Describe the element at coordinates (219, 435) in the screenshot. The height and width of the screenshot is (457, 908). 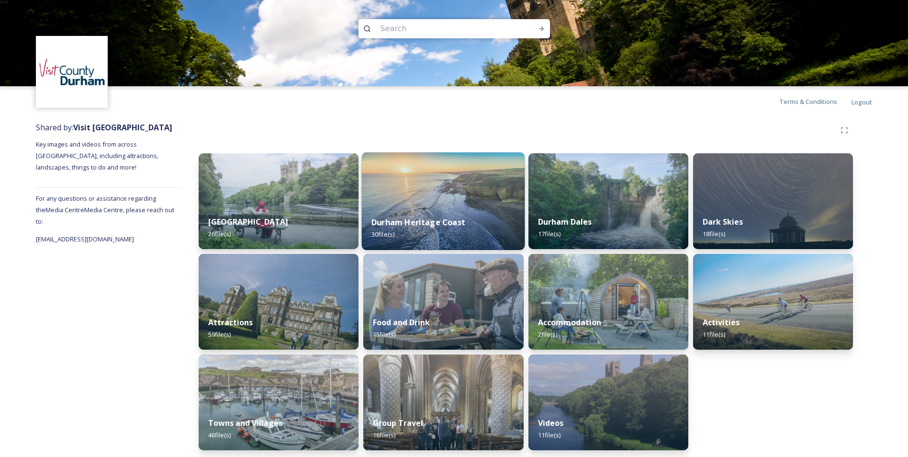
I see `span: 46 file(s)` at that location.